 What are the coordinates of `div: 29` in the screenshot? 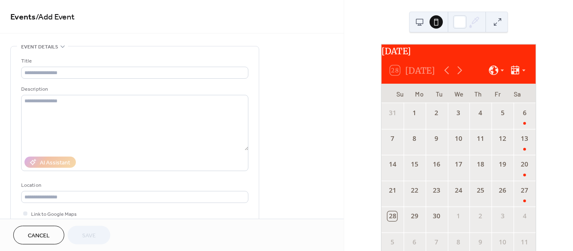 It's located at (414, 216).